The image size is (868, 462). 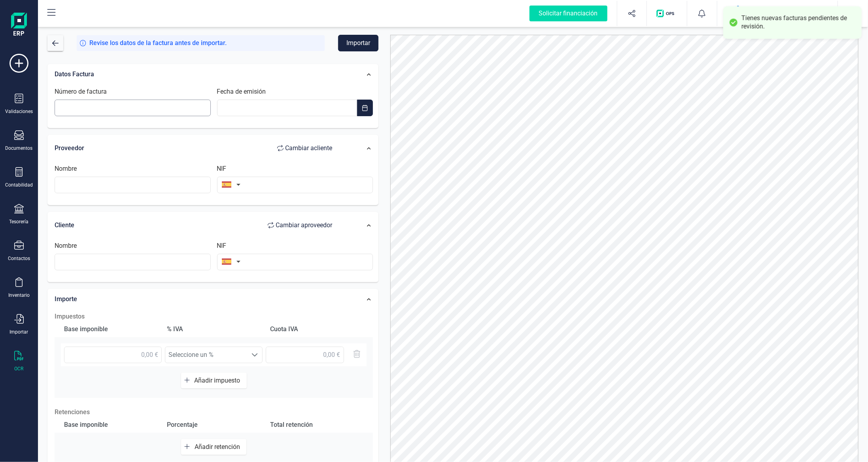 I want to click on div: Tesorería, so click(x=19, y=222).